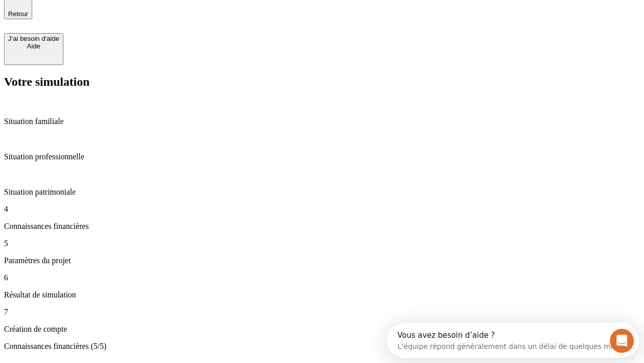  Describe the element at coordinates (34, 49) in the screenshot. I see `button: J’ai besoin d'aideAide` at that location.